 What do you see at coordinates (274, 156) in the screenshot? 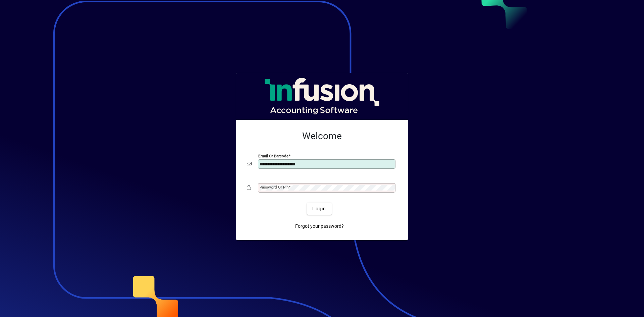
I see `mat-label: Email or Barcode` at bounding box center [274, 156].